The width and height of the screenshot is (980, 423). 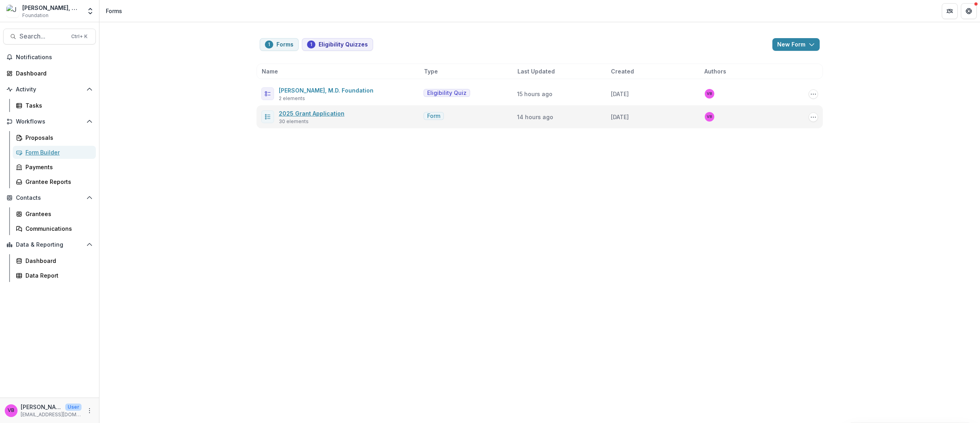 I want to click on button: Eligibility Quizzes, so click(x=337, y=44).